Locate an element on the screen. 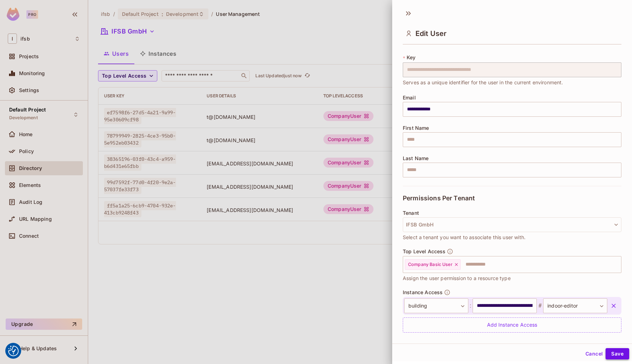 The width and height of the screenshot is (632, 364). div: indoor-editor is located at coordinates (576, 306).